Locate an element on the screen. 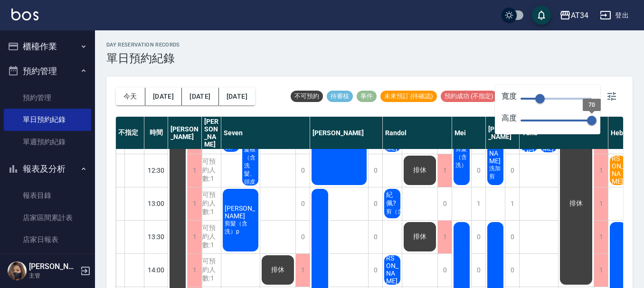  span: 不可預約 is located at coordinates (306, 96).